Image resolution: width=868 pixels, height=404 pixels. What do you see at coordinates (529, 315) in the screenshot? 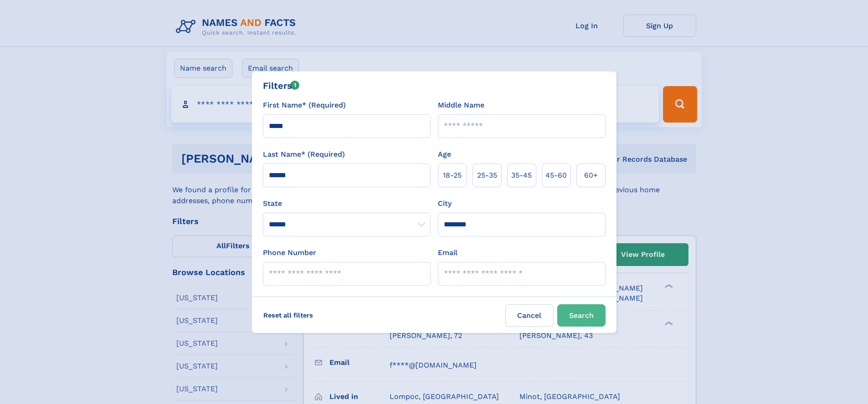
I see `label: Cancel` at bounding box center [529, 315].